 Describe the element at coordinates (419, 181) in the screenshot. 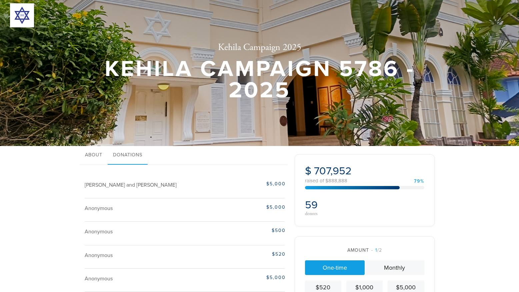

I see `div: 79%` at that location.